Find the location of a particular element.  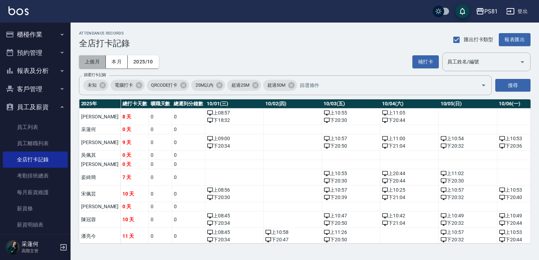

td: 吳佩其 is located at coordinates (100, 156).